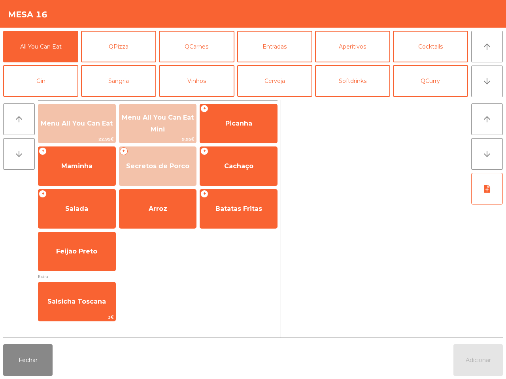 The width and height of the screenshot is (506, 379). I want to click on button: All You Can Eat, so click(41, 47).